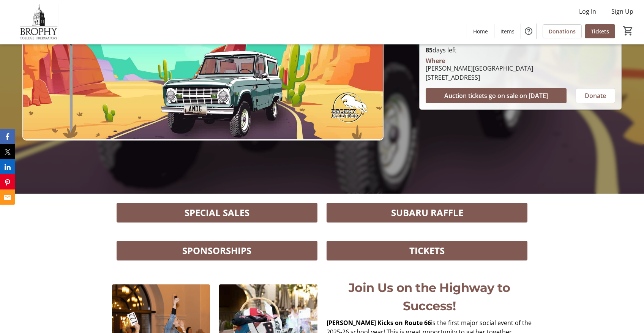  Describe the element at coordinates (217, 213) in the screenshot. I see `span: SPECIAL SALES` at that location.